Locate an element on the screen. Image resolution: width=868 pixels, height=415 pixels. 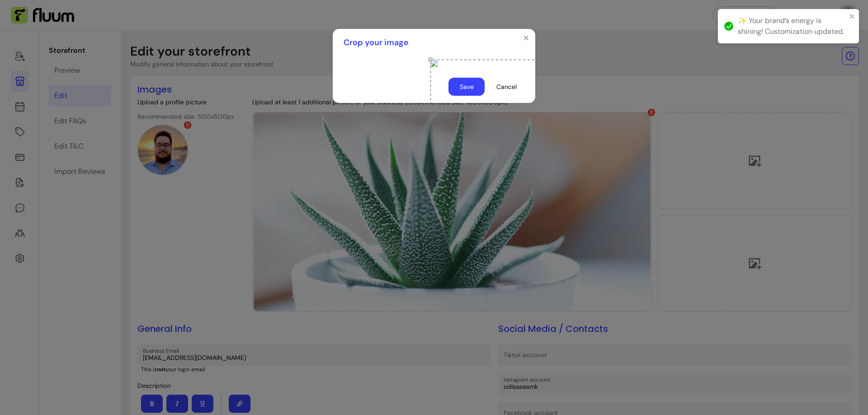
header: Crop your image is located at coordinates (434, 43).